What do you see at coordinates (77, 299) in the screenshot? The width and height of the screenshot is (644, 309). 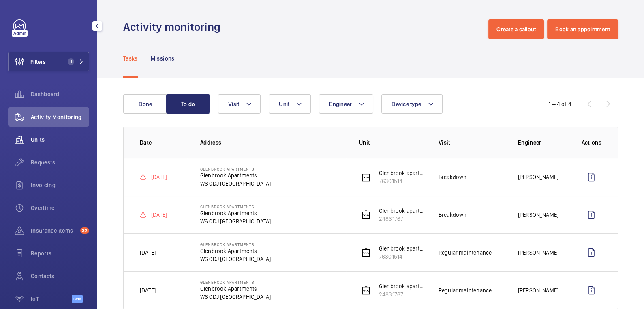 I see `span: Beta` at bounding box center [77, 299].